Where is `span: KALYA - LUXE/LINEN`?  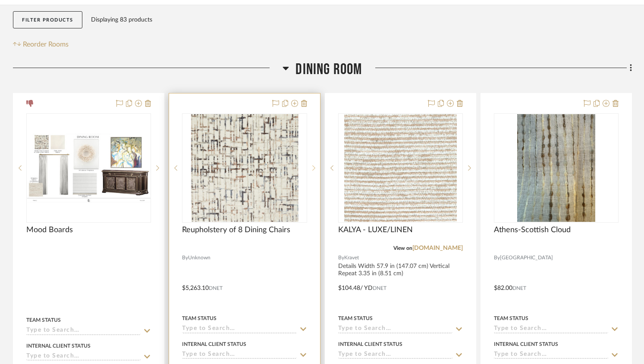 span: KALYA - LUXE/LINEN is located at coordinates (375, 230).